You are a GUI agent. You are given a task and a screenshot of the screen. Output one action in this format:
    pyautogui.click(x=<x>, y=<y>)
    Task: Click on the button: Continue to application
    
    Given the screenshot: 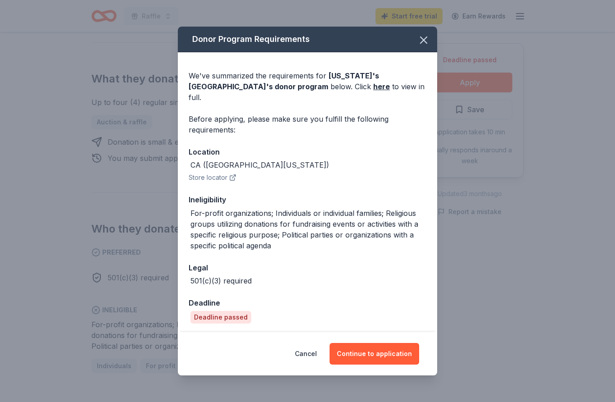 What is the action you would take?
    pyautogui.click(x=374, y=354)
    